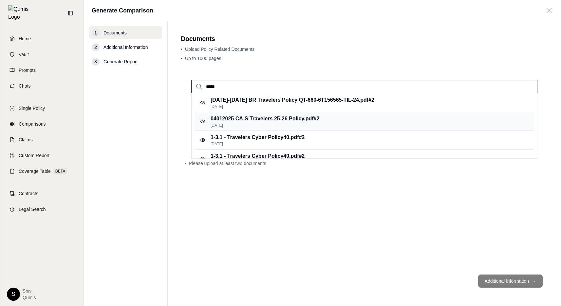 The height and width of the screenshot is (306, 561). Describe the element at coordinates (42, 209) in the screenshot. I see `a: Legal Search` at that location.